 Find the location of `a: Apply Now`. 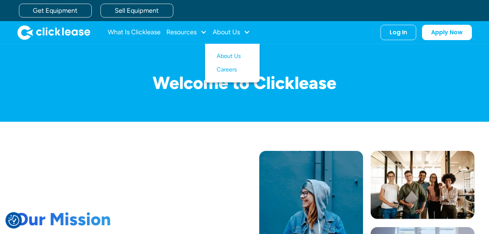

a: Apply Now is located at coordinates (447, 32).